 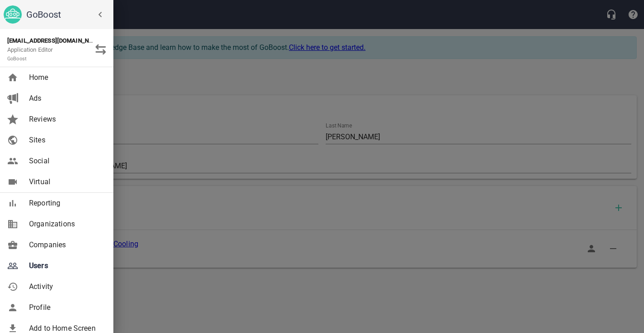 What do you see at coordinates (66, 266) in the screenshot?
I see `span: Users` at bounding box center [66, 266].